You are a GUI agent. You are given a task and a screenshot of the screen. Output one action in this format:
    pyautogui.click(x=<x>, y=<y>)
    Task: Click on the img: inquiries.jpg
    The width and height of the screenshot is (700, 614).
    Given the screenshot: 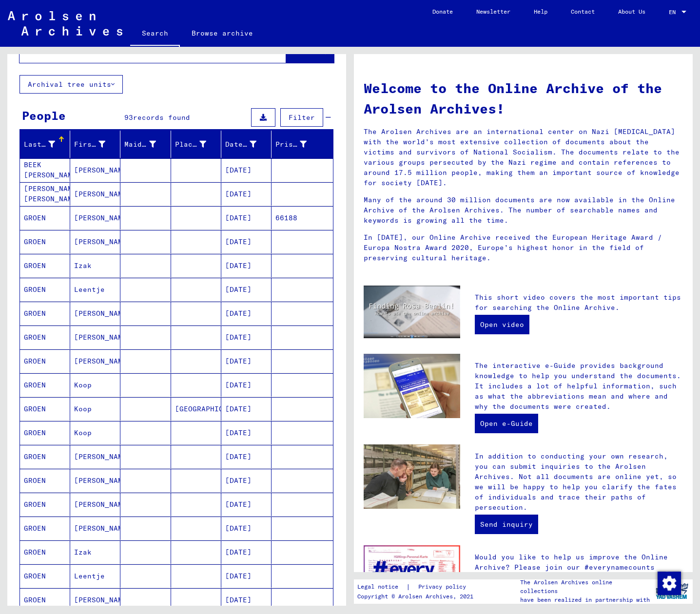 What is the action you would take?
    pyautogui.click(x=412, y=476)
    